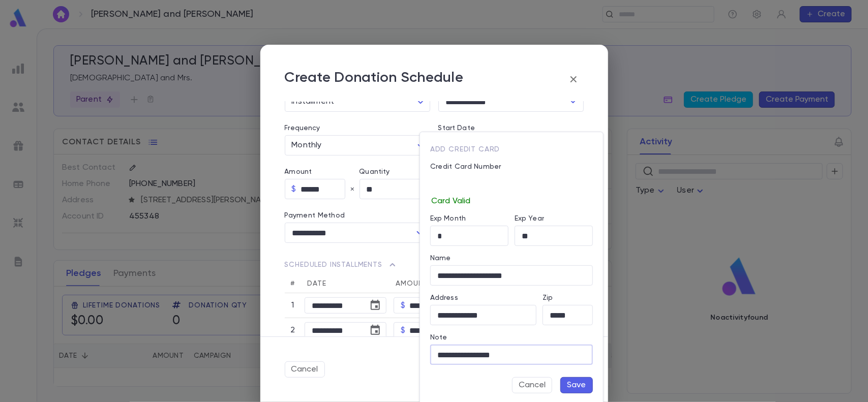  What do you see at coordinates (438, 338) in the screenshot?
I see `label: Note` at bounding box center [438, 338].